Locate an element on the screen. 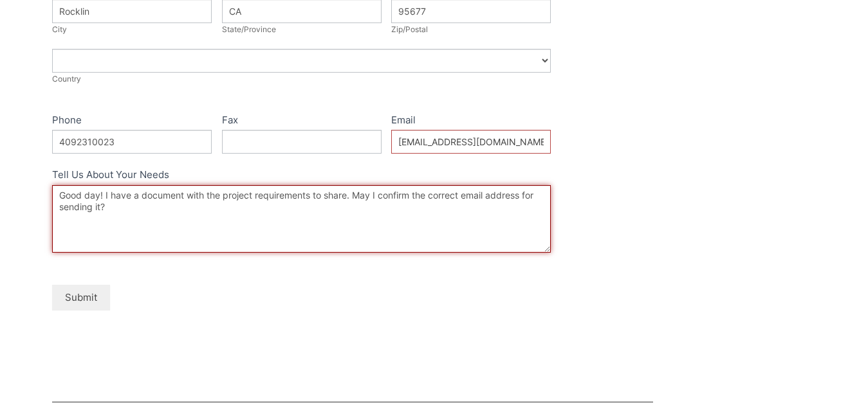  div: City is located at coordinates (132, 30).